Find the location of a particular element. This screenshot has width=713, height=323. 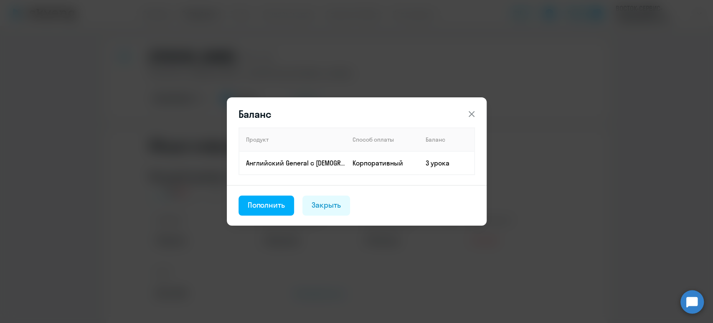

div: Пополнить is located at coordinates (267, 205).